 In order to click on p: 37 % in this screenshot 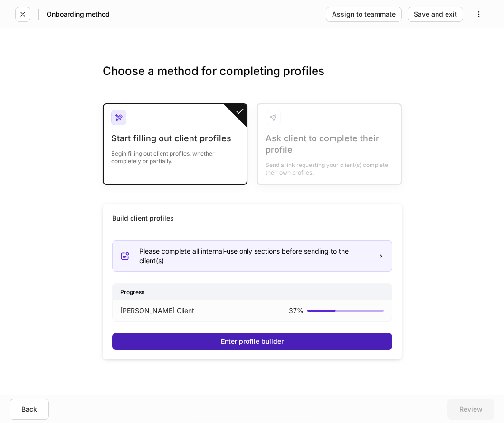, I will do `click(296, 311)`.